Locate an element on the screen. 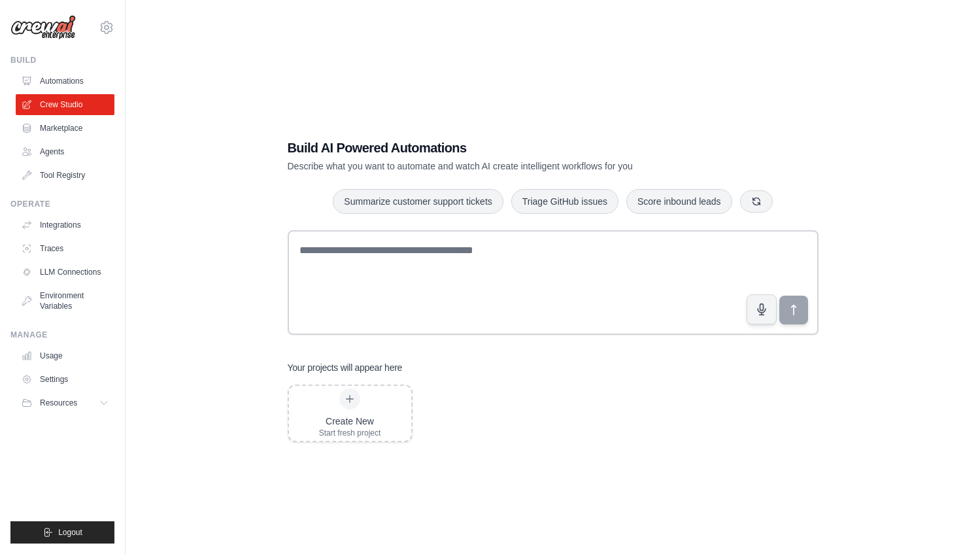 This screenshot has height=554, width=980. span: Resources is located at coordinates (58, 403).